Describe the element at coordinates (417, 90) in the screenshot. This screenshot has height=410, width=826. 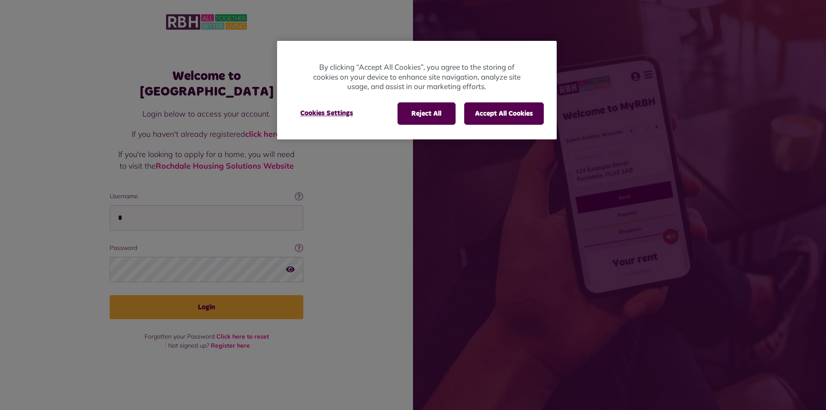
I see `div: Privacy` at that location.